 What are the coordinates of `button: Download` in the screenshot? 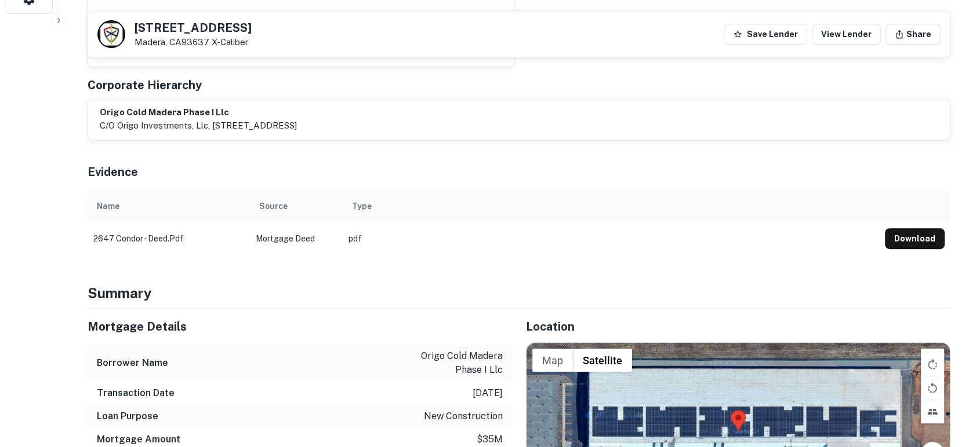 It's located at (914, 239).